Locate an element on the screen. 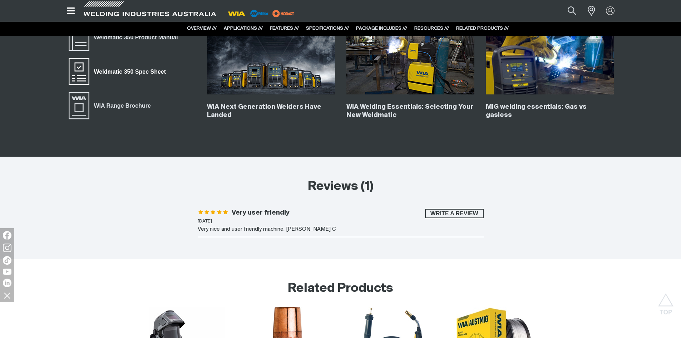  img: MIG welding essentials: Gas vs gasless is located at coordinates (550, 59).